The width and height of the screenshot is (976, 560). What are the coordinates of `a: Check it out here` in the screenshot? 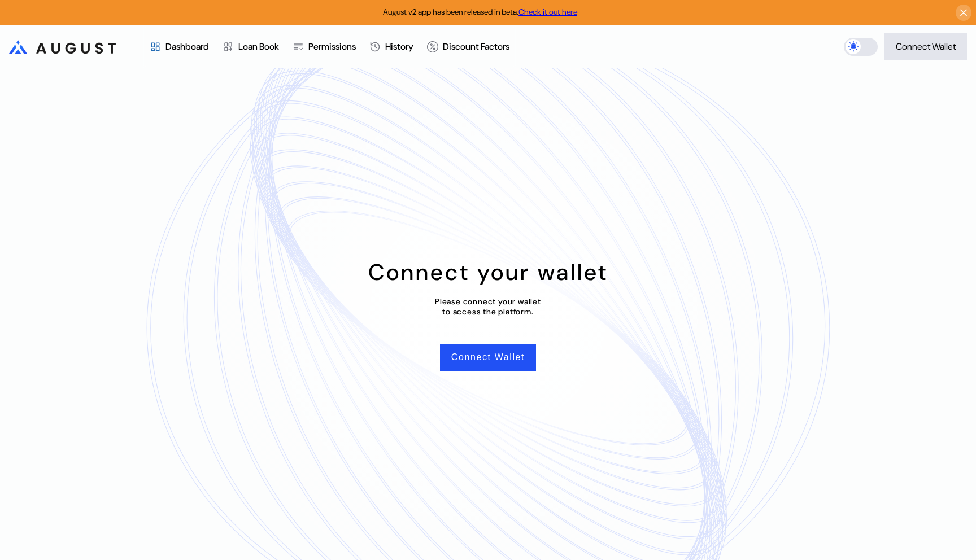 It's located at (548, 12).